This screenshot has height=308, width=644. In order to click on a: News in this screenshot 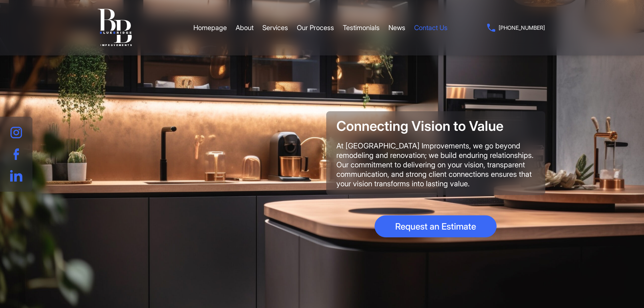, I will do `click(397, 28)`.